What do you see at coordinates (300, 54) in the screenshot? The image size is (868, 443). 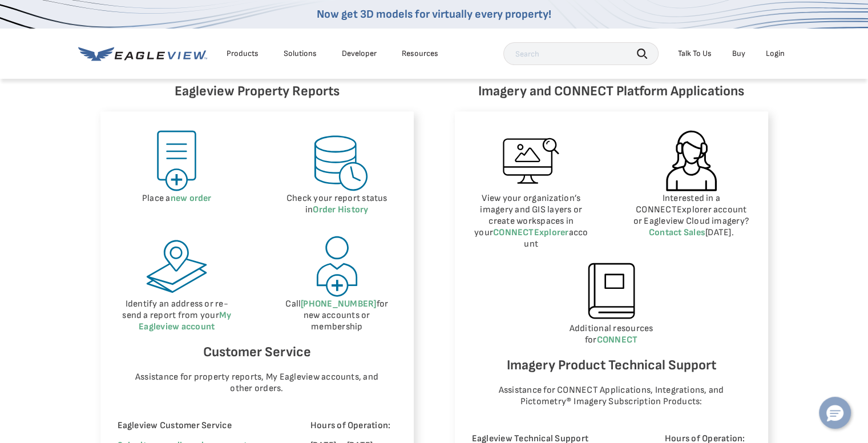 I see `div: Solutions` at bounding box center [300, 54].